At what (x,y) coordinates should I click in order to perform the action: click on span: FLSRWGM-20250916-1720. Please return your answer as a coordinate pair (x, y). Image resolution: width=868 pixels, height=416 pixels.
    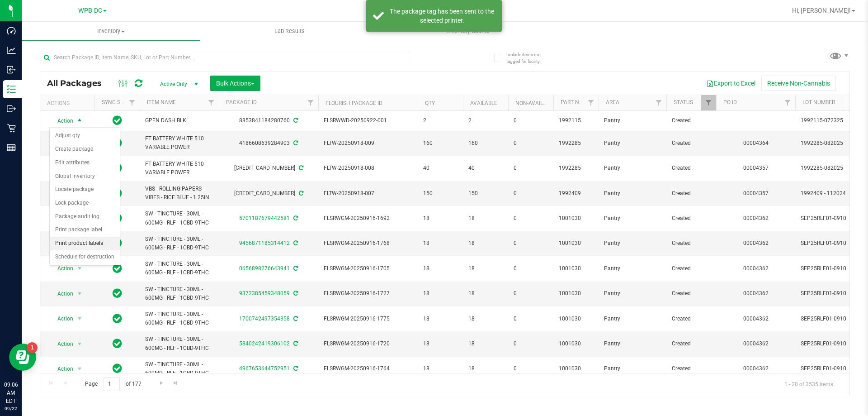
    Looking at the image, I should click on (368, 343).